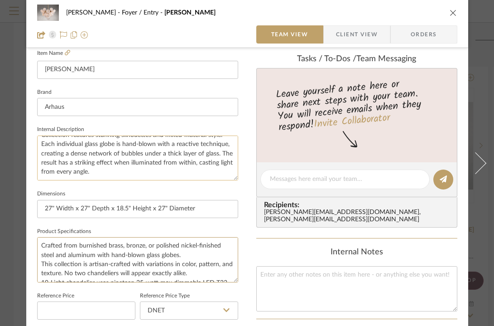 The height and width of the screenshot is (326, 494). I want to click on span: Client View, so click(357, 34).